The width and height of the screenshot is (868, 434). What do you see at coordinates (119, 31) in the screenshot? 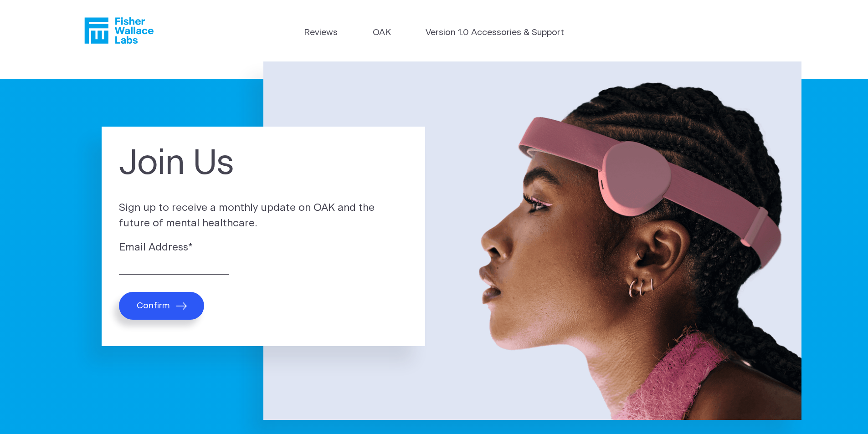
I see `a: Fisher Wallace` at bounding box center [119, 31].